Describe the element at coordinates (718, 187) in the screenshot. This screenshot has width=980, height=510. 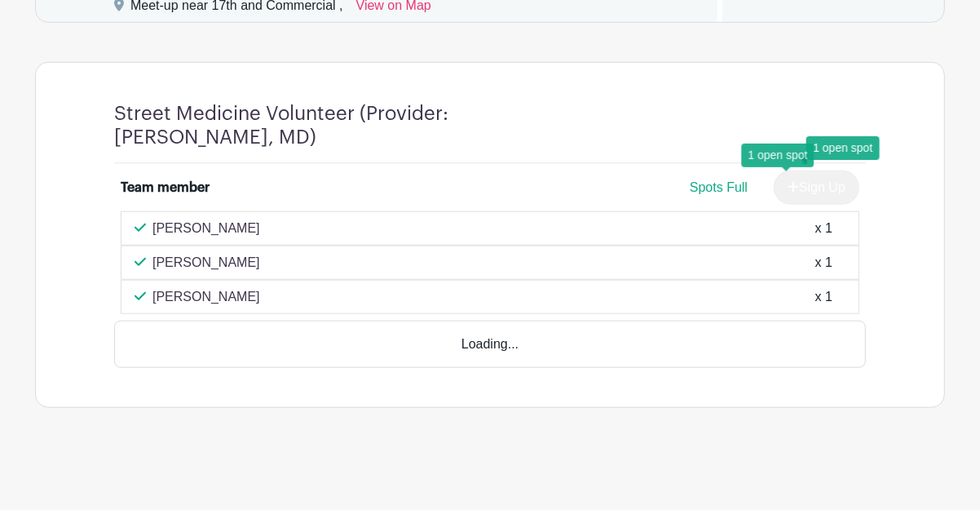
I see `span: Spots Full` at that location.